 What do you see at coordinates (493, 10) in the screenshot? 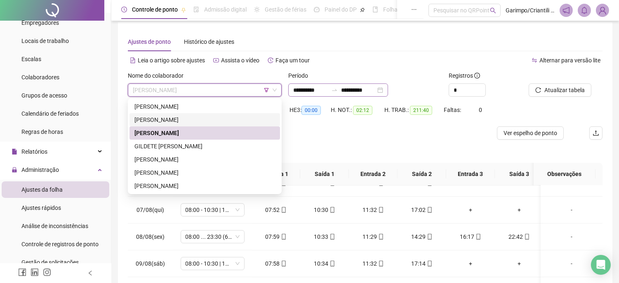
I see `span: search` at bounding box center [493, 10].